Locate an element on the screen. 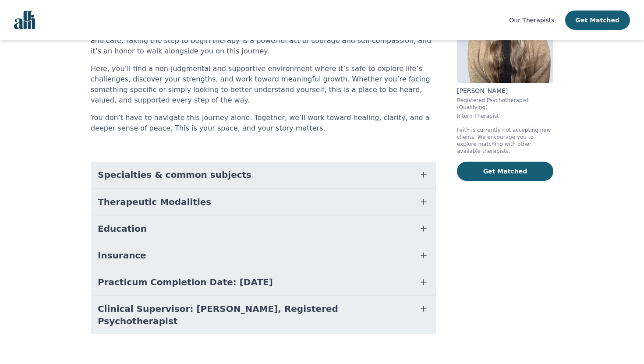 This screenshot has height=364, width=644. p: Registered Psychotherapist (Qualifying) is located at coordinates (505, 104).